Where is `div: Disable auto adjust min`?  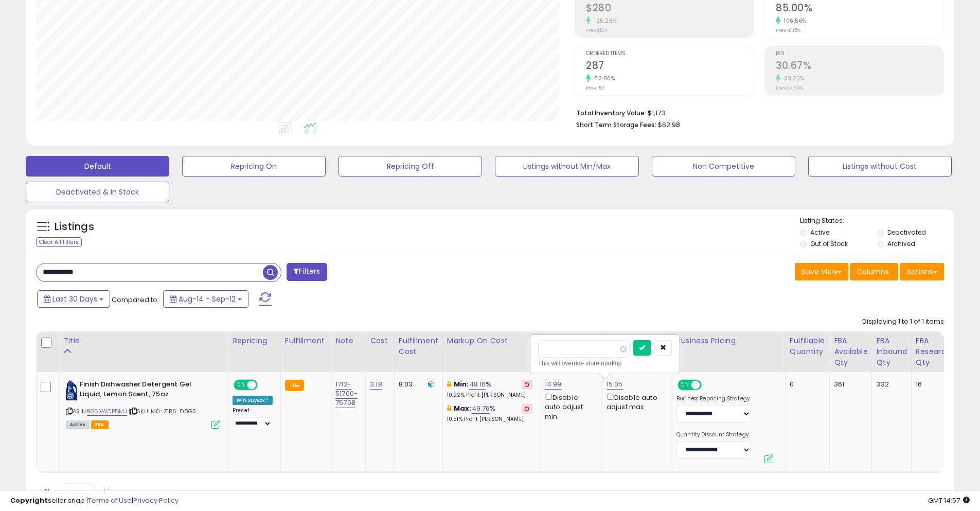 div: Disable auto adjust min is located at coordinates (569, 406).